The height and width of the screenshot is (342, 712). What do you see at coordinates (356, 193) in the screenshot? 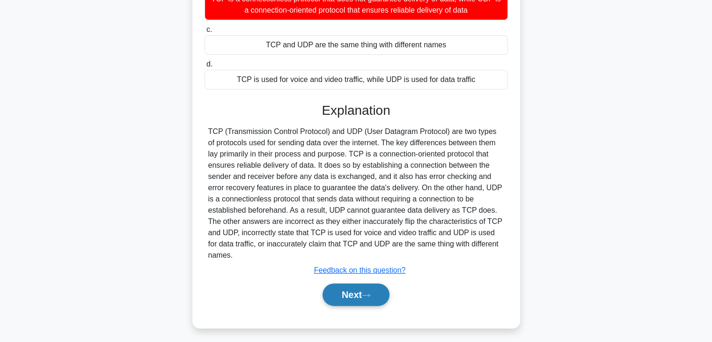
I see `div: TCP (Transmission Control Protocol) and UDP (User Datagram Protocol) are two types of protocols u...` at bounding box center [356, 193].